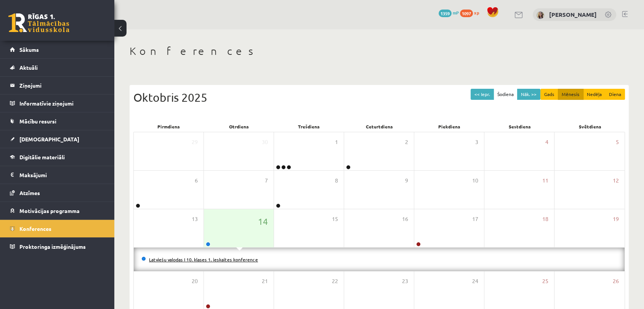 The width and height of the screenshot is (644, 309). What do you see at coordinates (379, 51) in the screenshot?
I see `h1: Konferences` at bounding box center [379, 51].